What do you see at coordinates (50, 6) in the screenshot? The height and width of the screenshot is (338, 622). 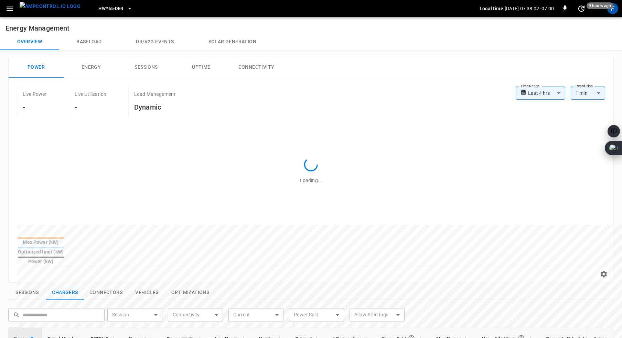 I see `img: ampcontrol.io logo` at bounding box center [50, 6].